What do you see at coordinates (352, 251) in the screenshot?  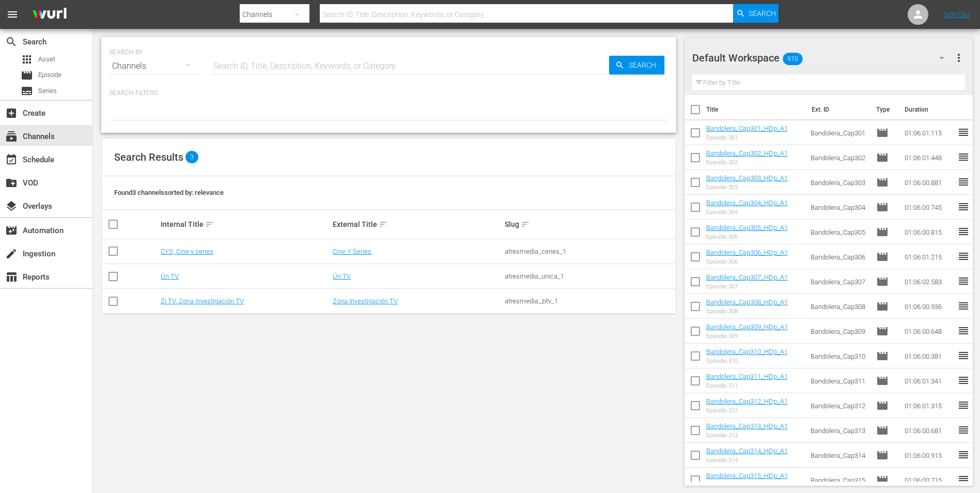 I see `a: Cine Y Series` at bounding box center [352, 251].